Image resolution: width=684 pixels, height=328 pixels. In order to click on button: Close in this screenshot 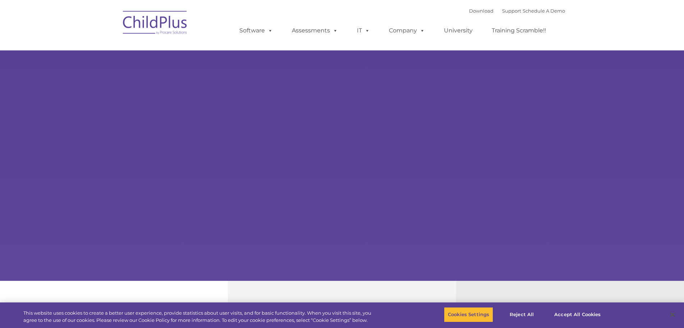, I will do `click(673, 314)`.